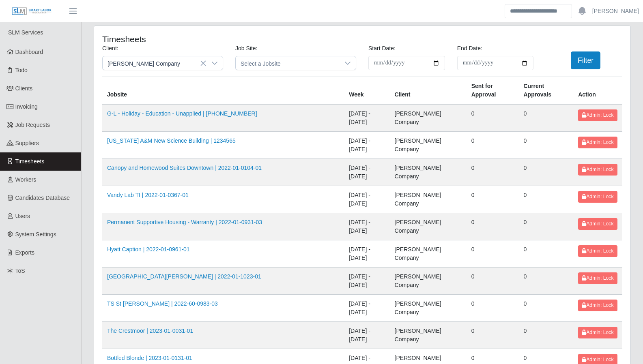 This screenshot has width=643, height=364. What do you see at coordinates (26, 32) in the screenshot?
I see `span: SLM Services` at bounding box center [26, 32].